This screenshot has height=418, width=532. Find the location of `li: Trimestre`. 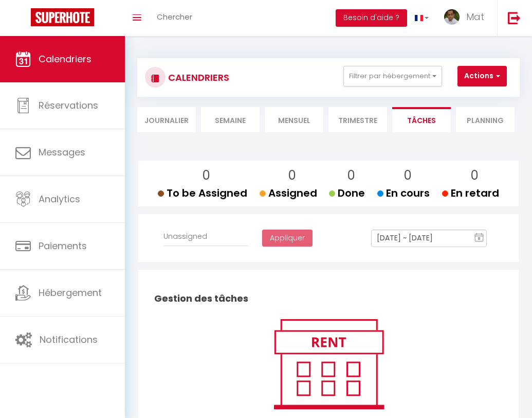

li: Trimestre is located at coordinates (358, 120).